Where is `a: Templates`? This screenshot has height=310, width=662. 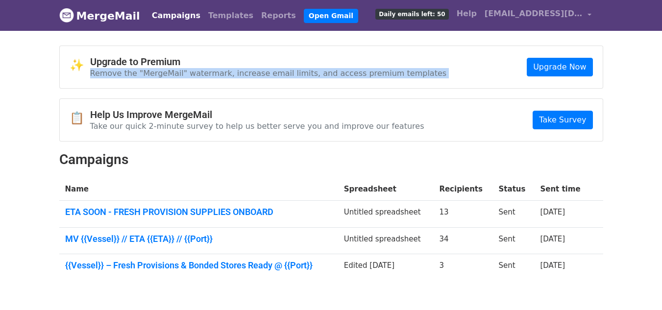 a: Templates is located at coordinates (231, 16).